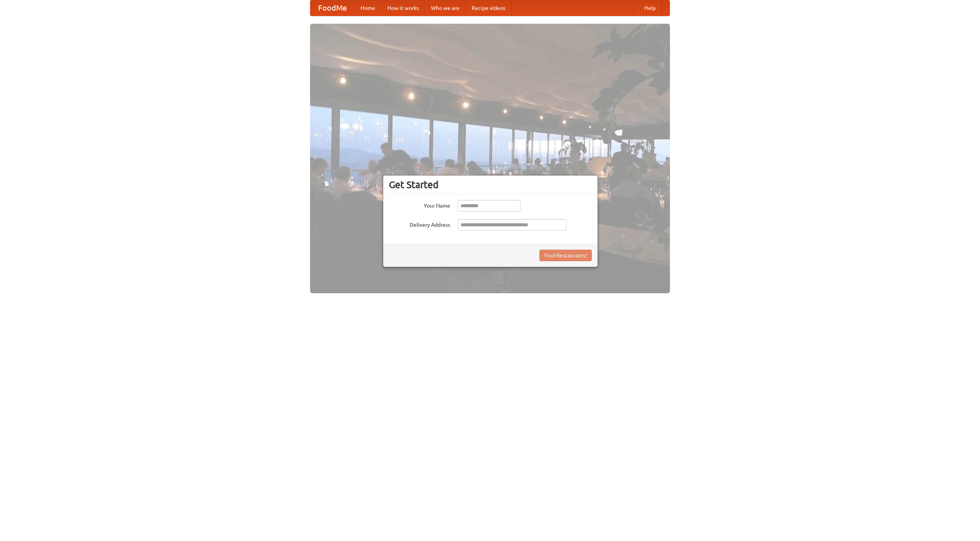  Describe the element at coordinates (368, 8) in the screenshot. I see `a: Home` at that location.